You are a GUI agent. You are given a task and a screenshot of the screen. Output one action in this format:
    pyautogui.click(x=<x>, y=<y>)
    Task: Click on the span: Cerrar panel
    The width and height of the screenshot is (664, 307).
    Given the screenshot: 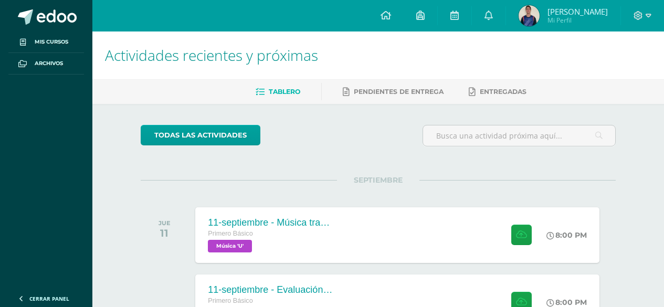 What is the action you would take?
    pyautogui.click(x=49, y=298)
    